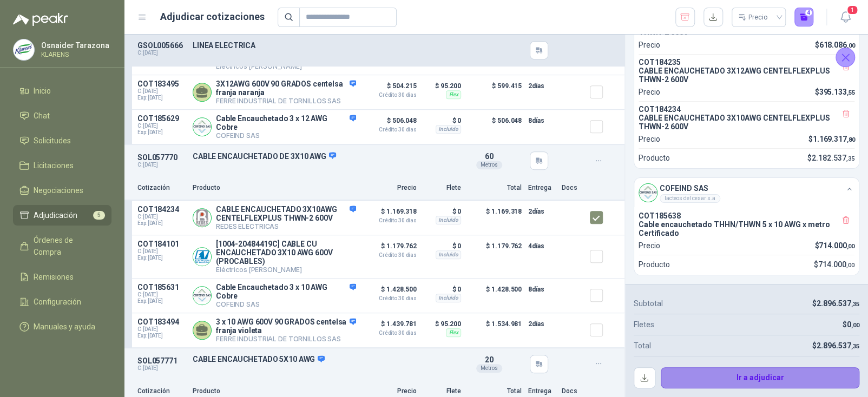 The height and width of the screenshot is (397, 868). What do you see at coordinates (494, 256) in the screenshot?
I see `p: $ 1.179.762` at bounding box center [494, 256].